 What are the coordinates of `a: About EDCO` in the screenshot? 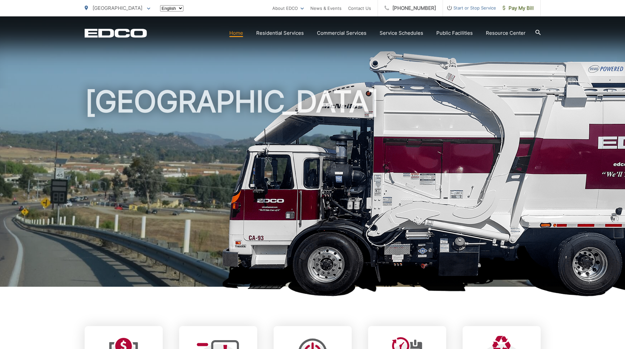 It's located at (288, 8).